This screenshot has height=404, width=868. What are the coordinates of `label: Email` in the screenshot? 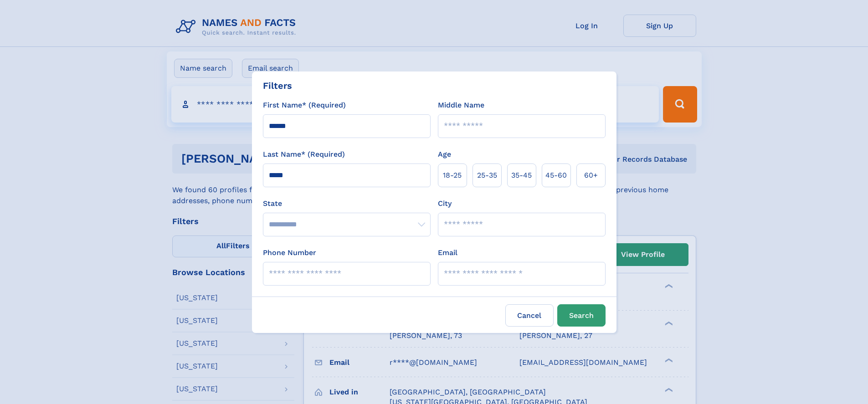 It's located at (447, 253).